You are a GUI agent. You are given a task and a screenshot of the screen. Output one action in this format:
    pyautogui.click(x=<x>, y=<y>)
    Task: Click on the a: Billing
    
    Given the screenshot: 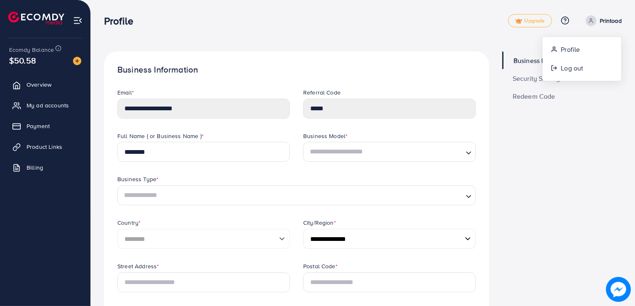 What is the action you would take?
    pyautogui.click(x=45, y=168)
    